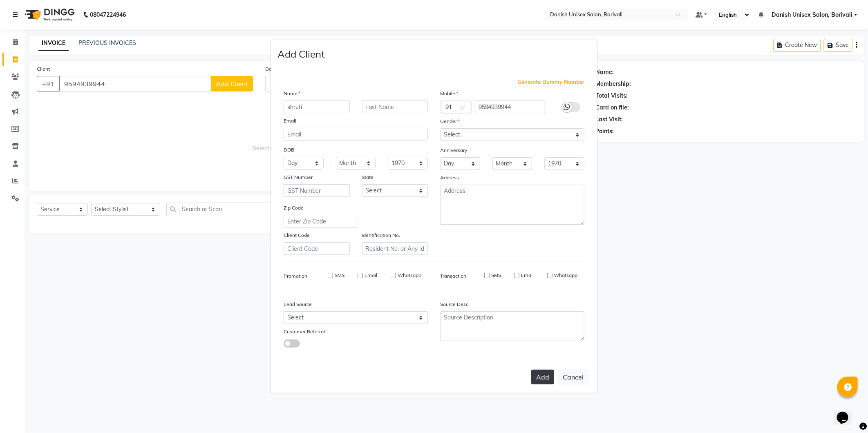 The width and height of the screenshot is (868, 433). What do you see at coordinates (292, 93) in the screenshot?
I see `label: Name` at bounding box center [292, 93].